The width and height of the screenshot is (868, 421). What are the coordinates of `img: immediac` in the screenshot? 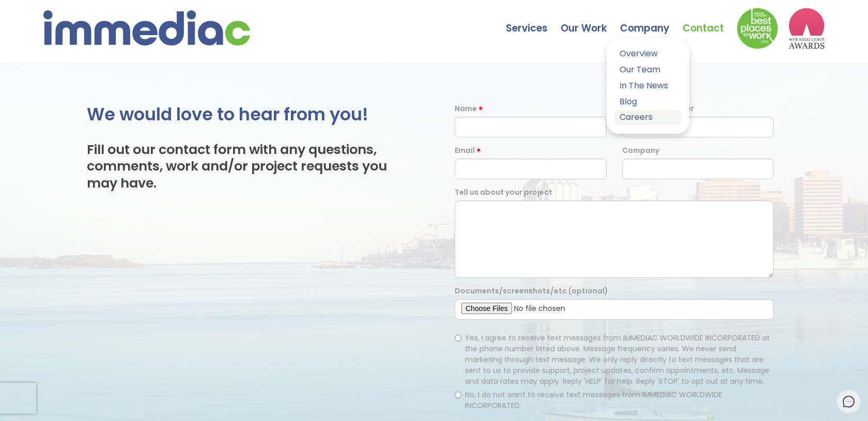 It's located at (147, 28).